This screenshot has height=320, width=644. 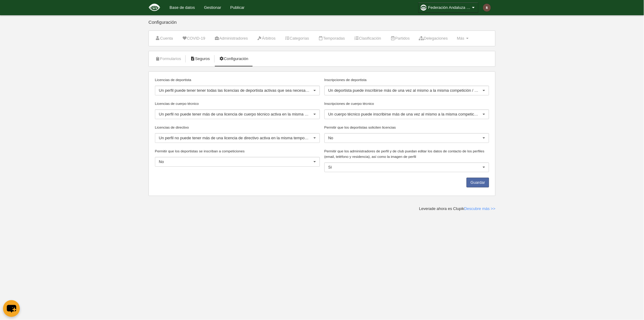 What do you see at coordinates (460, 38) in the screenshot?
I see `span: Más` at bounding box center [460, 38].